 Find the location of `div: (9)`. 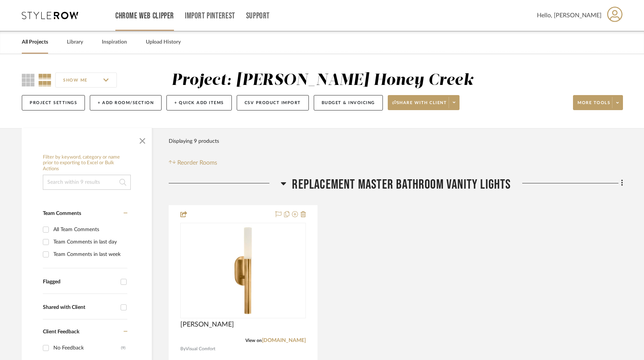

div: (9) is located at coordinates (124, 348).